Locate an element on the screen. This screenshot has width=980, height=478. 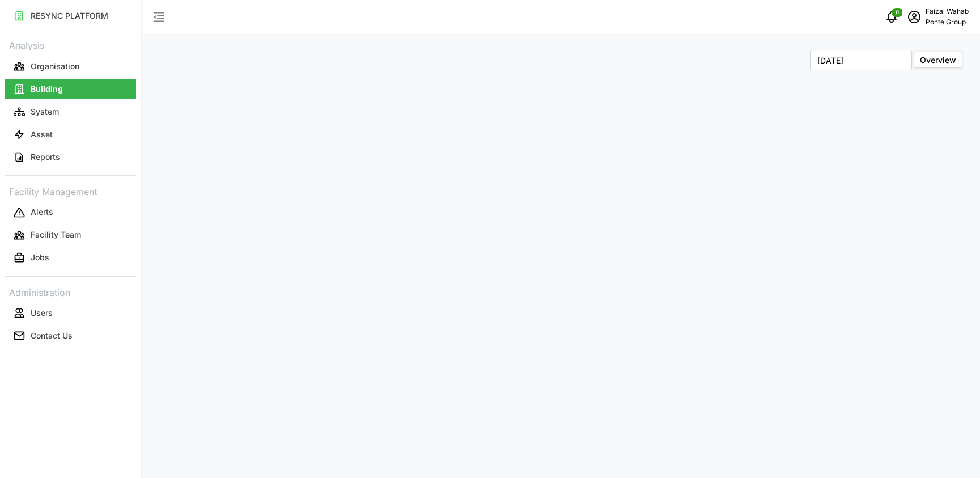
button: Contact Us is located at coordinates (71, 335).